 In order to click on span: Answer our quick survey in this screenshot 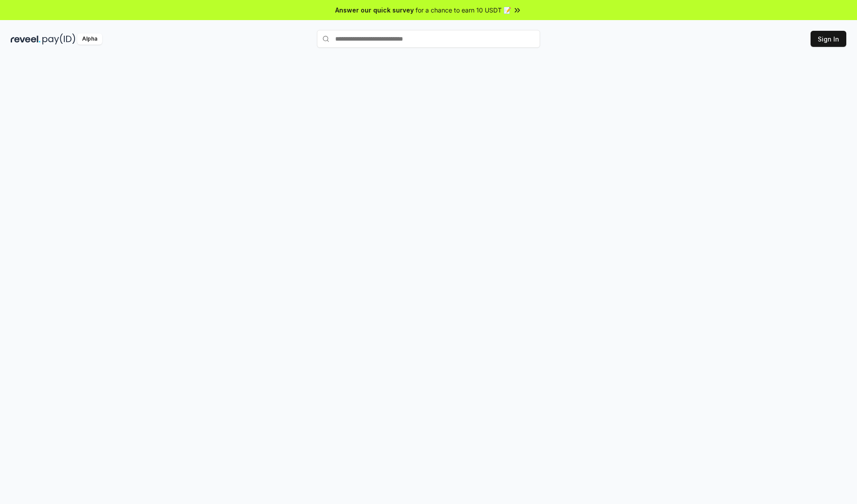, I will do `click(374, 10)`.